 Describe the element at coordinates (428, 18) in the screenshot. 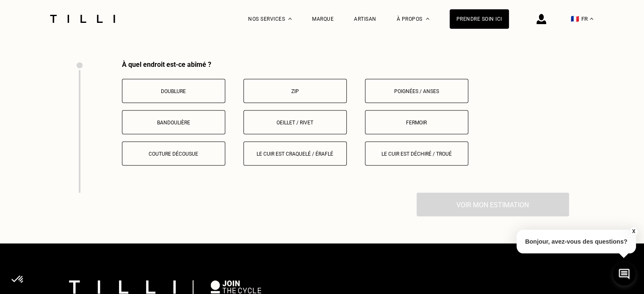

I see `img: Menu déroulant à propos` at that location.